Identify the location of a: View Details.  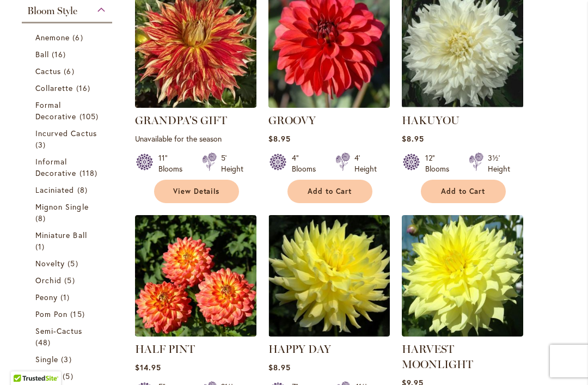
(197, 191).